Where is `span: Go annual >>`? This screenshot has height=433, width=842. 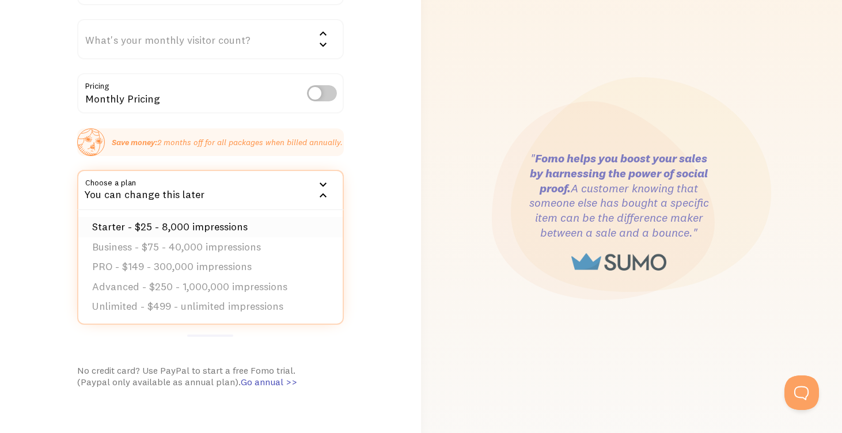 span: Go annual >> is located at coordinates (269, 382).